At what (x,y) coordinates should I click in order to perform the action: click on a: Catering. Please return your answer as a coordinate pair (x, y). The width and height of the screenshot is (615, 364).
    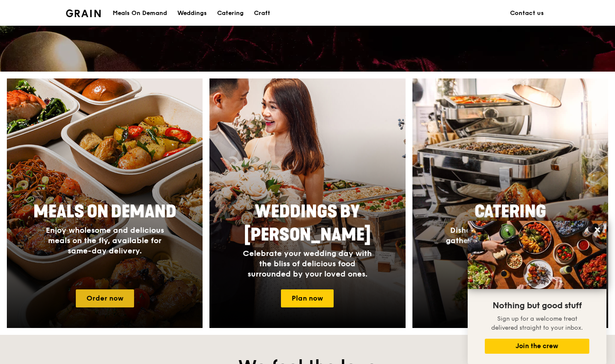
    Looking at the image, I should click on (230, 13).